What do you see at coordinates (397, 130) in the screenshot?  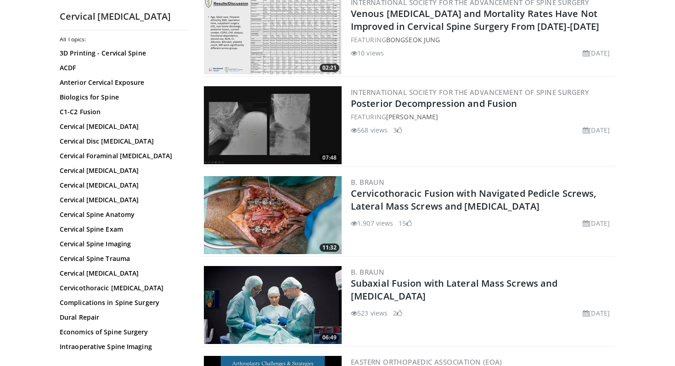 I see `li: 3` at bounding box center [397, 130].